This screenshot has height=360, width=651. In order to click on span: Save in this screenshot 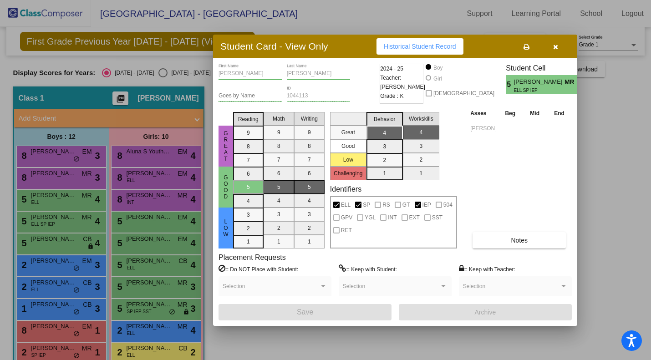, I will do `click(305, 312)`.